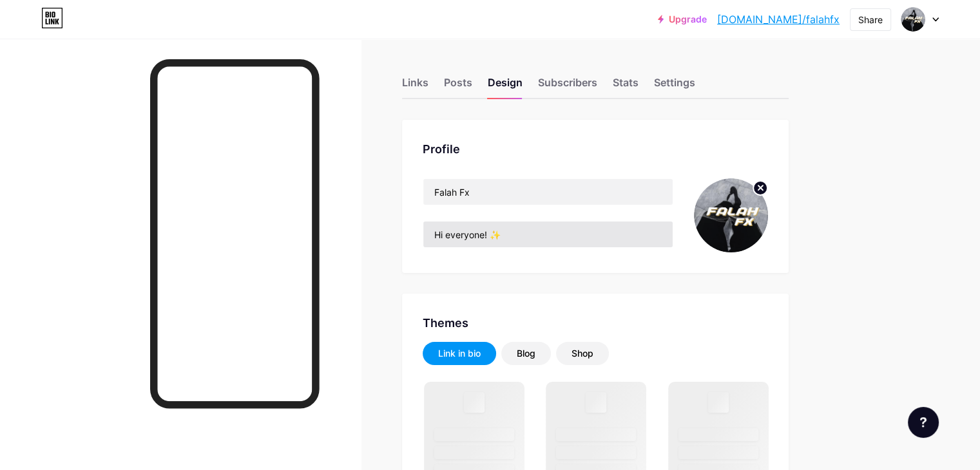 The image size is (980, 470). I want to click on a: Upgrade, so click(683, 20).